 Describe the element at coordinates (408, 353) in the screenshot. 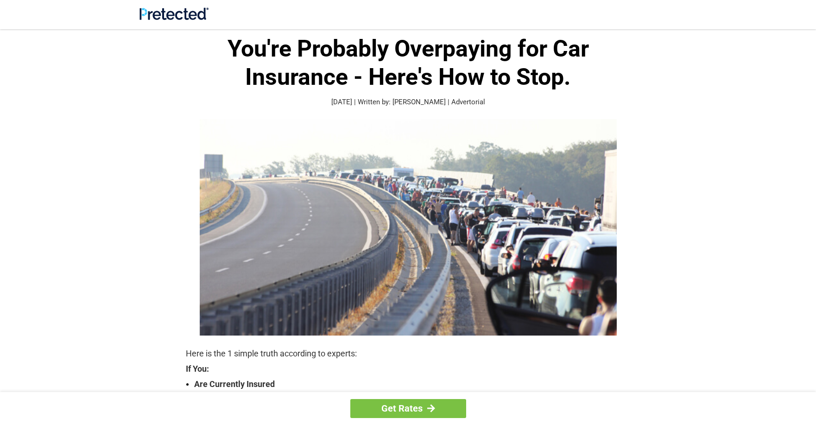

I see `p: Here is the 1 simple truth according to experts:` at that location.